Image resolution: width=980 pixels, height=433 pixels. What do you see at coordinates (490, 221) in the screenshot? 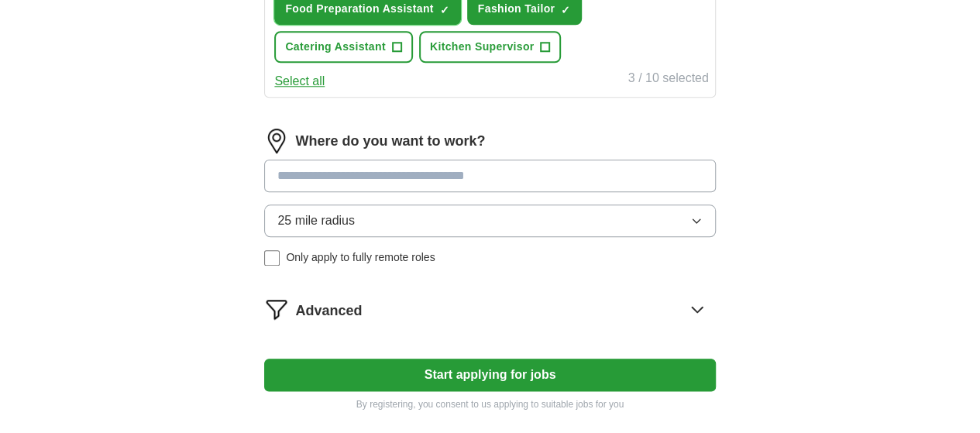
I see `button: 25 mile radius` at bounding box center [490, 221].